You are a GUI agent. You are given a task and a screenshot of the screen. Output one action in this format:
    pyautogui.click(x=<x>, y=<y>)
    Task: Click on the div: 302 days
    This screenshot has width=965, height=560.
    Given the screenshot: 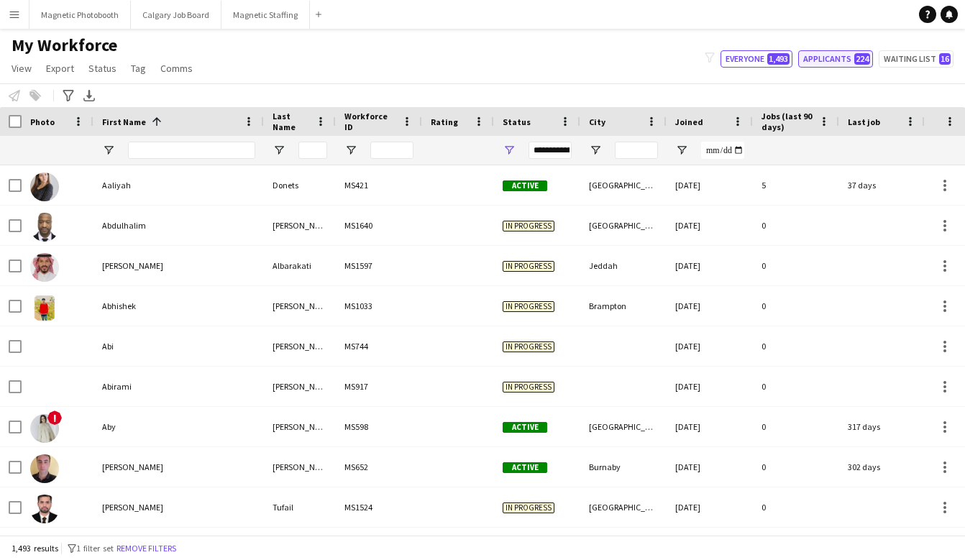 What is the action you would take?
    pyautogui.click(x=882, y=466)
    